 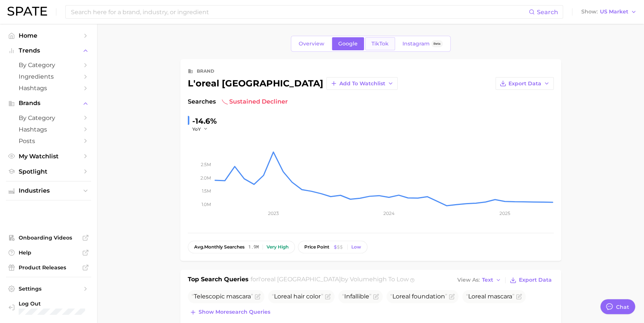 I want to click on span: monthly searches, so click(x=219, y=247).